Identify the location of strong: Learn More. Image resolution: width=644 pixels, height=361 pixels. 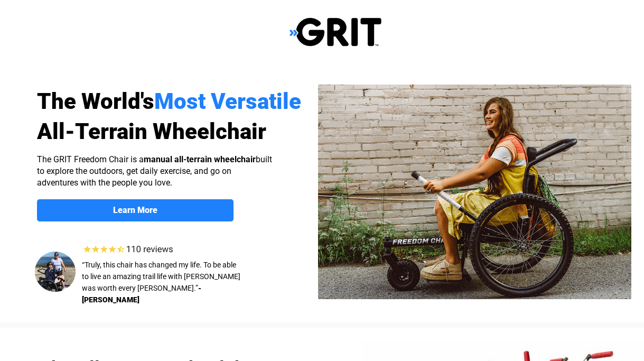
(135, 210).